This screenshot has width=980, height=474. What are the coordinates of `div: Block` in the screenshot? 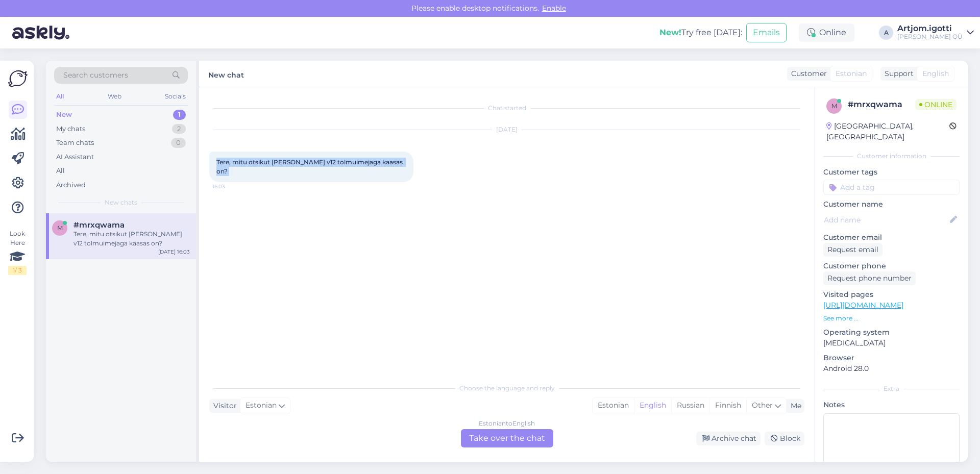 It's located at (784, 438).